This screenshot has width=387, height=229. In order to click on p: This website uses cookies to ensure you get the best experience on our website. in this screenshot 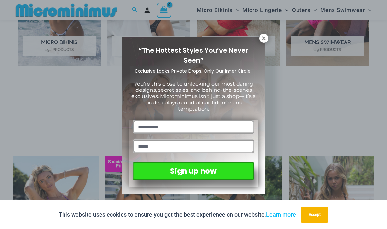, I will do `click(177, 215)`.